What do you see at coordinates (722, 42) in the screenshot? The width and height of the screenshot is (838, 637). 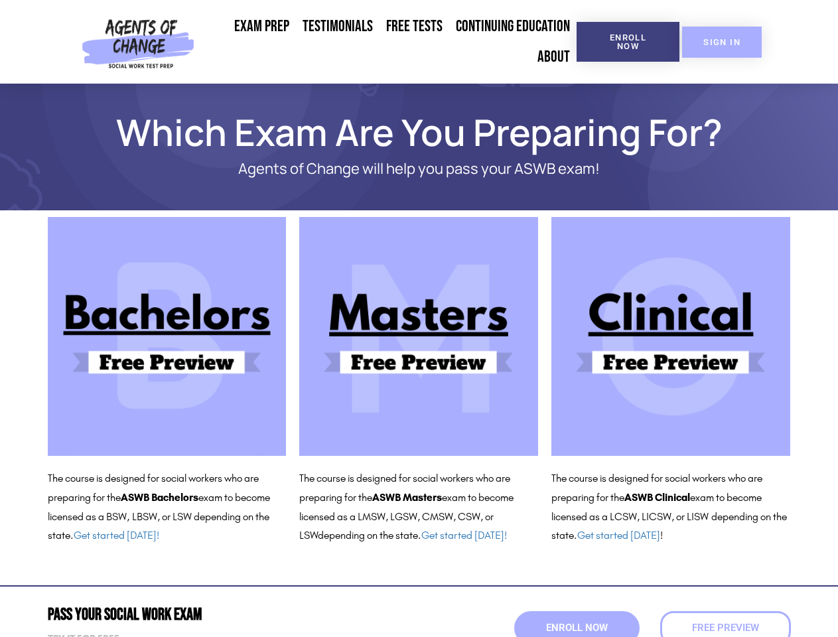 I see `span: SIGN IN` at bounding box center [722, 42].